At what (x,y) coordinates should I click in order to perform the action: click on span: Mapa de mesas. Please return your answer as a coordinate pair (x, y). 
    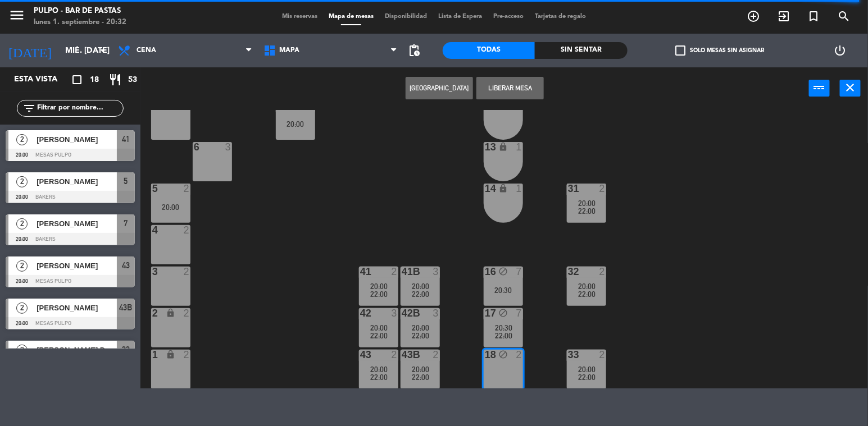
    Looking at the image, I should click on (351, 17).